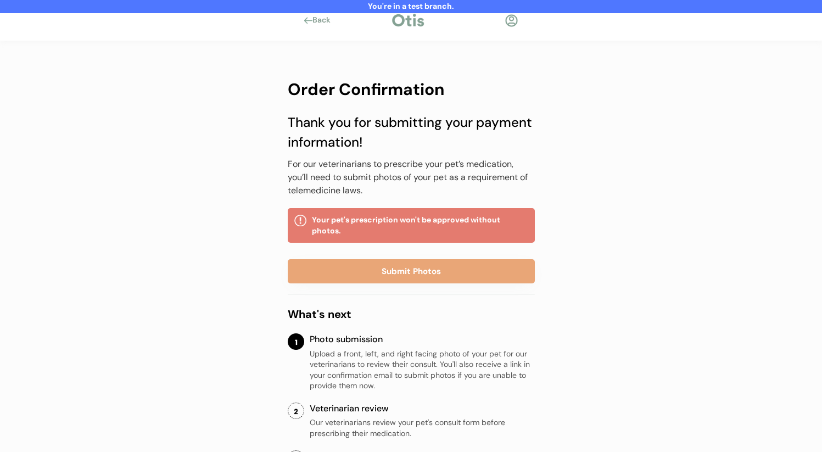  I want to click on div: Our veterinarians review your pet's consult form before prescribing their medication., so click(422, 428).